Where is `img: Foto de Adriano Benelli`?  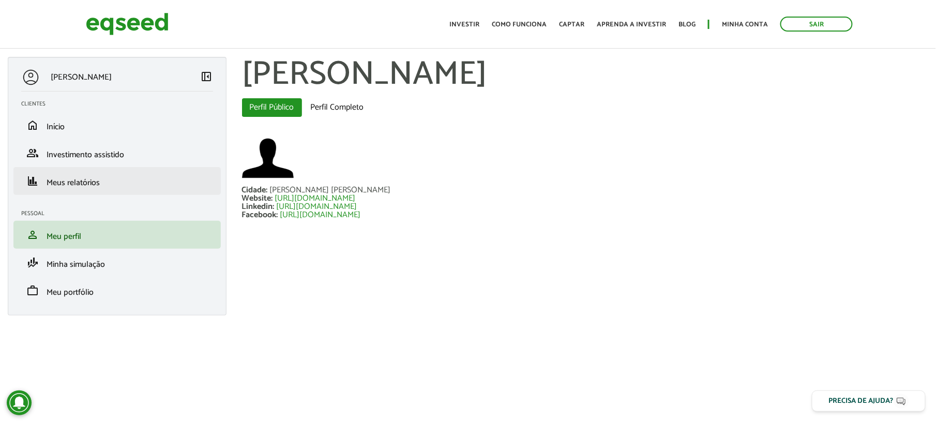
img: Foto de Adriano Benelli is located at coordinates (268, 158).